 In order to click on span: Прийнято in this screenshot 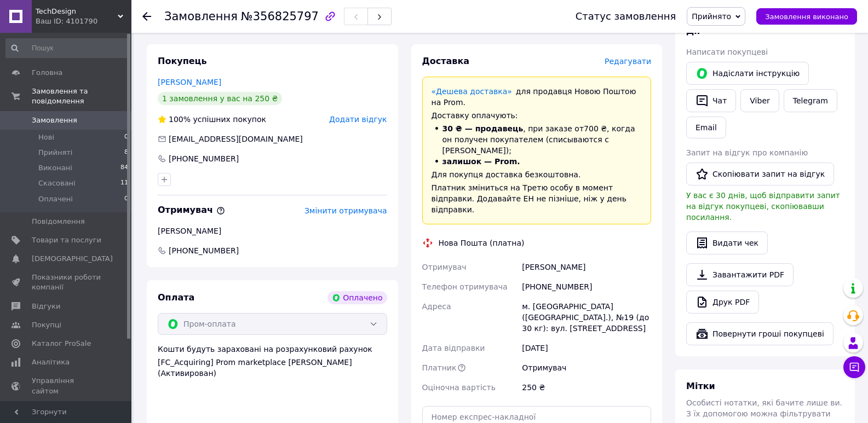, I will do `click(711, 16)`.